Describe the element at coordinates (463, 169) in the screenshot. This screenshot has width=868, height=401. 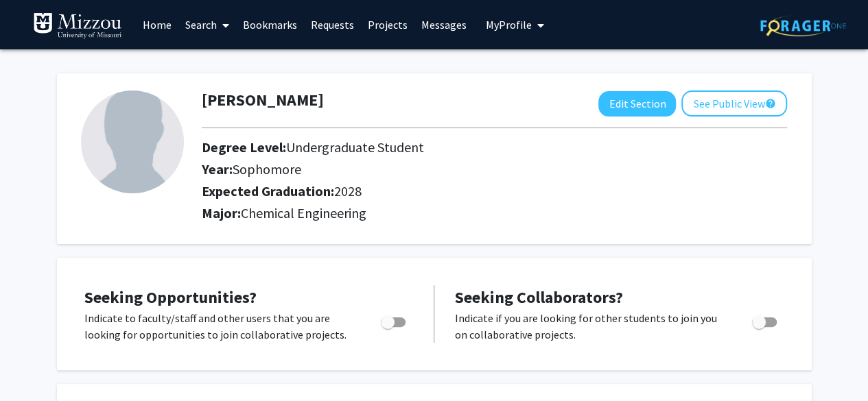
I see `h2: Year:` at that location.